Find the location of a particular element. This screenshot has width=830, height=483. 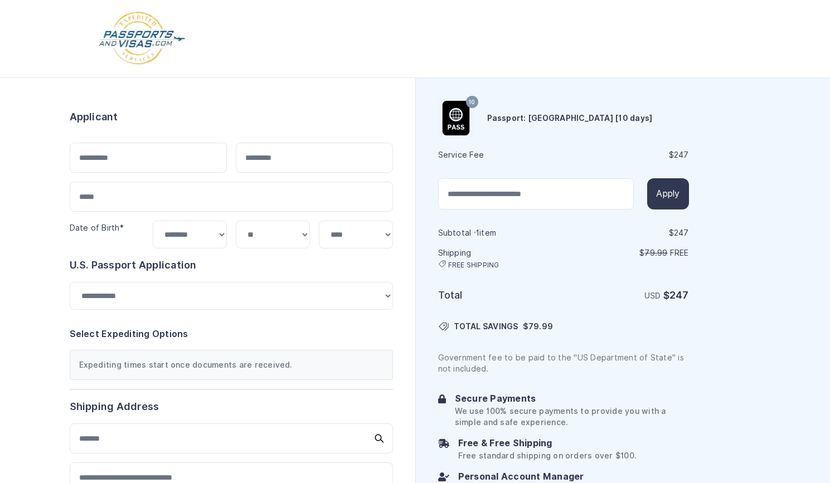

h6: Select Expediting Options is located at coordinates (231, 335).